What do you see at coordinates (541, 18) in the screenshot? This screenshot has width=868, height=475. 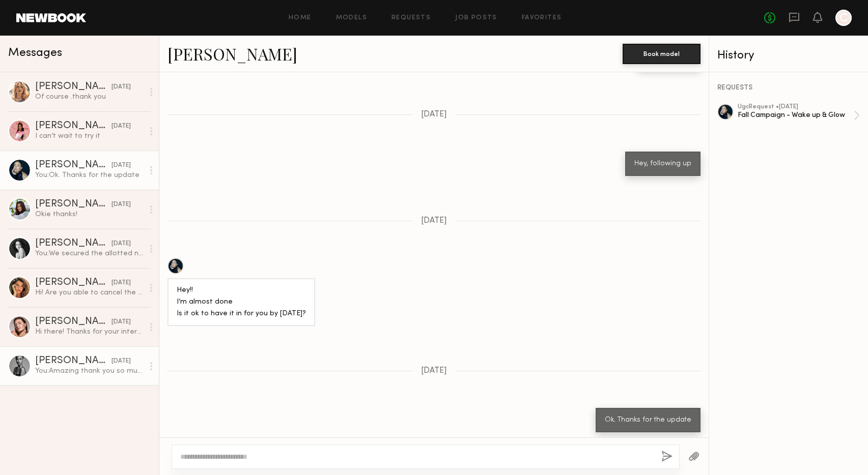 I see `a: Favorites` at bounding box center [541, 18].